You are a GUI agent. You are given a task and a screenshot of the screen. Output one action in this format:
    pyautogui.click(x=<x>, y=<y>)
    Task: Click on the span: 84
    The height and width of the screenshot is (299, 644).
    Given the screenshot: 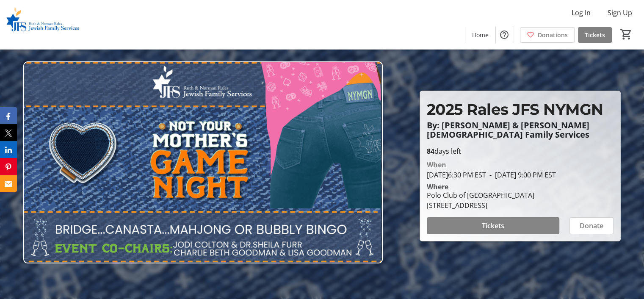 What is the action you would take?
    pyautogui.click(x=430, y=151)
    